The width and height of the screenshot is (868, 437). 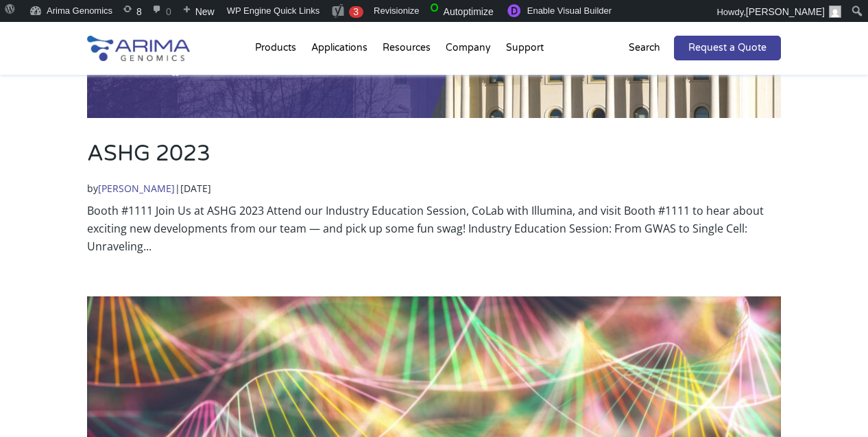 What do you see at coordinates (434, 189) in the screenshot?
I see `p: by |` at bounding box center [434, 189].